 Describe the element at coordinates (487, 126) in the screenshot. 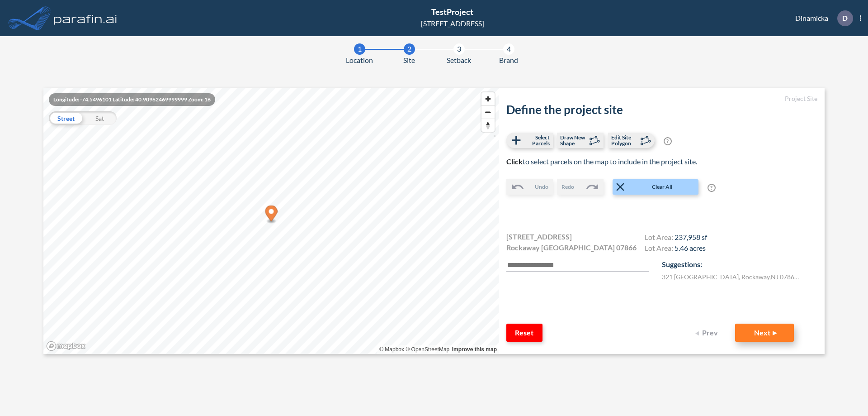

I see `span: Reset bearing to north` at that location.